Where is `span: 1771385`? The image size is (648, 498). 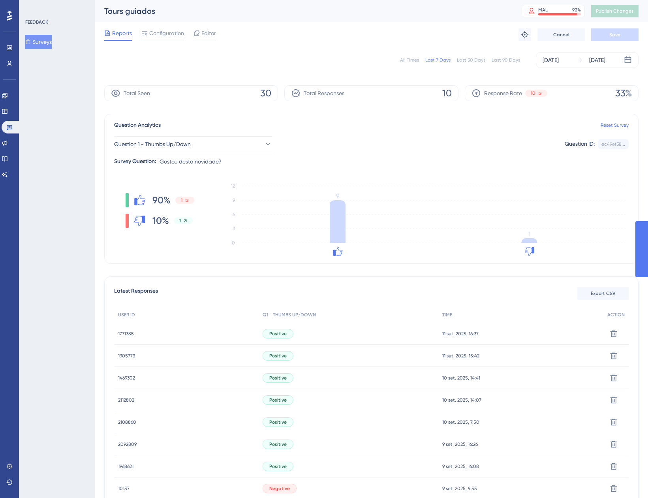
span: 1771385 is located at coordinates (126, 333).